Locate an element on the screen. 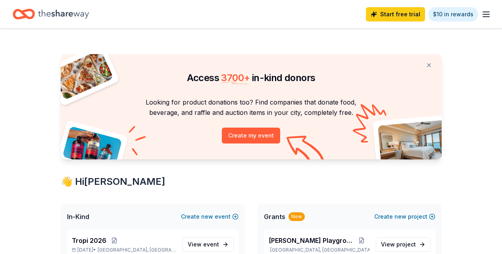 The image size is (502, 254). button: Create my event is located at coordinates (251, 135).